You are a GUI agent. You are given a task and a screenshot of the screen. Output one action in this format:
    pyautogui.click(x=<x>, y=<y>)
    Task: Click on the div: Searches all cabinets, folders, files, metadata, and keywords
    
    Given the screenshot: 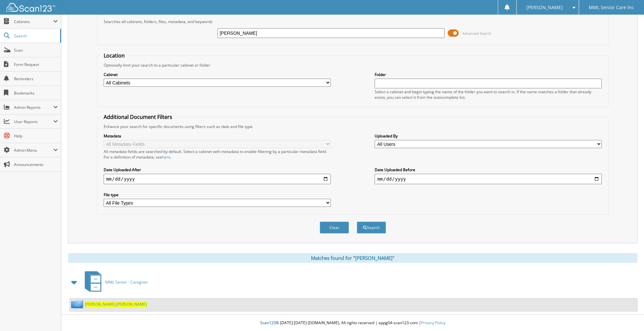 What is the action you would take?
    pyautogui.click(x=353, y=22)
    